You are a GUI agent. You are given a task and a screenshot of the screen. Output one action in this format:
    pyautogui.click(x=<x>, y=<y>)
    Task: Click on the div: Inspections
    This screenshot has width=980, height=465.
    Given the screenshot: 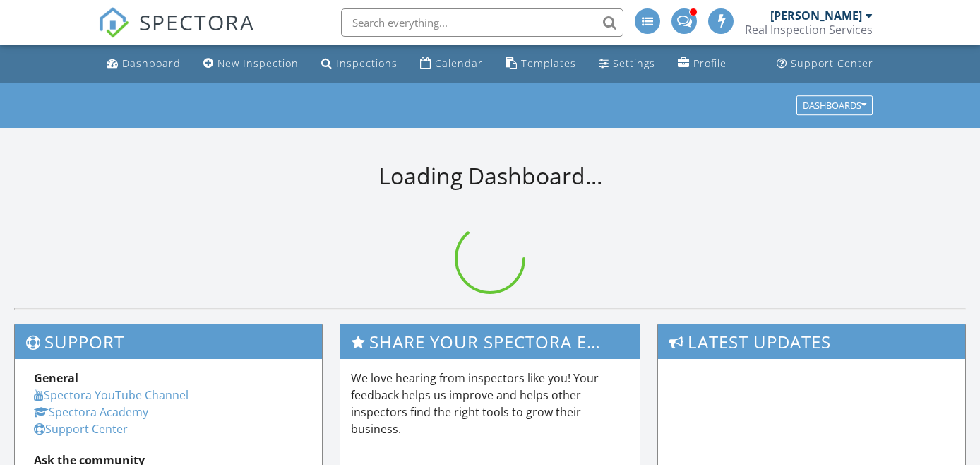 What is the action you would take?
    pyautogui.click(x=367, y=63)
    